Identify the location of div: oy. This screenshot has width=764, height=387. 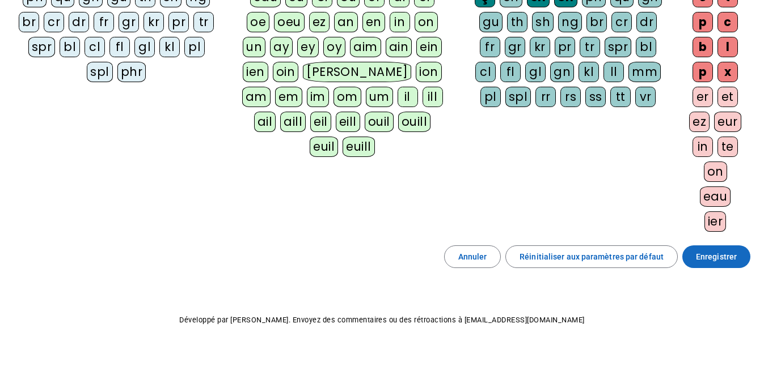
(334, 47).